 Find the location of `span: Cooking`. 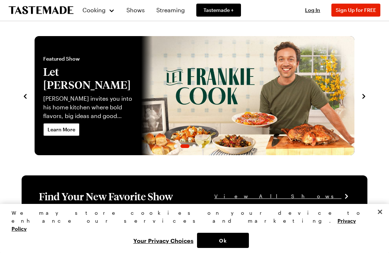

span: Cooking is located at coordinates (94, 10).